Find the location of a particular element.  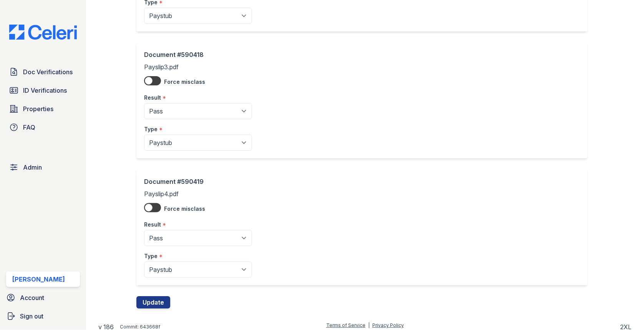

a: Account is located at coordinates (43, 298).